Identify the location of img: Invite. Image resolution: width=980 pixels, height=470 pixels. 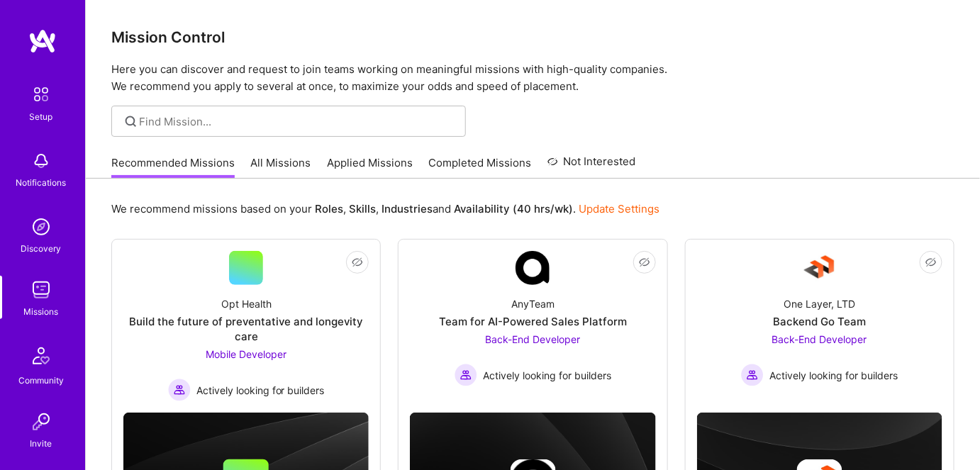
(41, 422).